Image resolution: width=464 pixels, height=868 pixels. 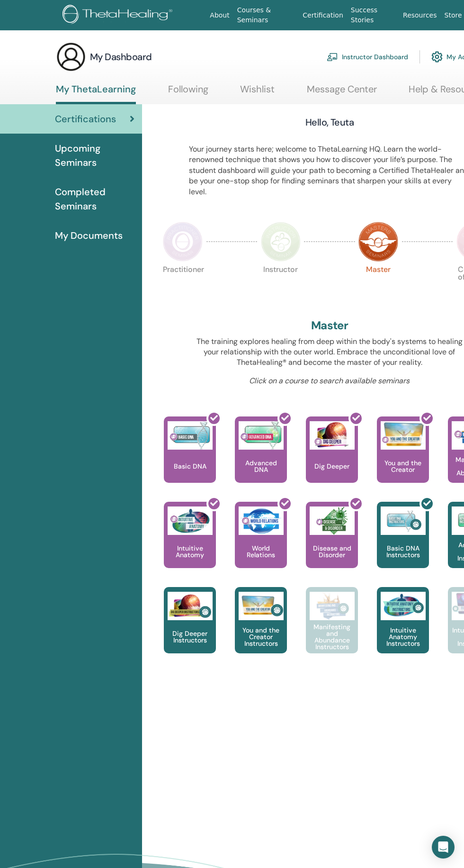 I want to click on img: Basic DNA, so click(x=190, y=435).